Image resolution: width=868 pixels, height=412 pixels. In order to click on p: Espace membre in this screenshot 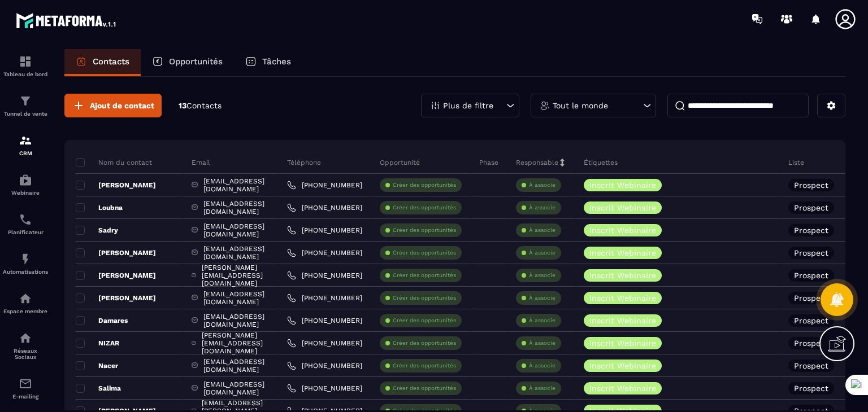, I will do `click(25, 311)`.